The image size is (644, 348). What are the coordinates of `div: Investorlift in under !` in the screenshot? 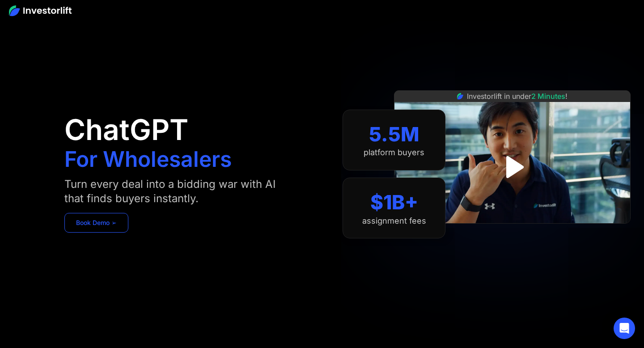 It's located at (517, 96).